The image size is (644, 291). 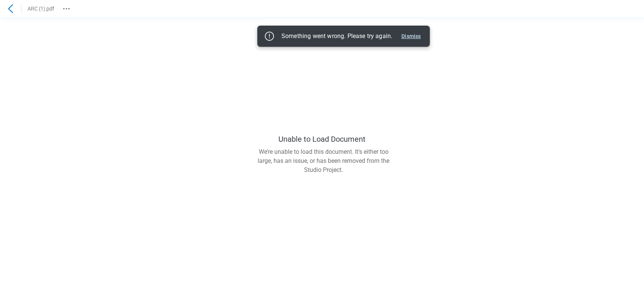 I want to click on span: ARC (1).pdf, so click(x=40, y=9).